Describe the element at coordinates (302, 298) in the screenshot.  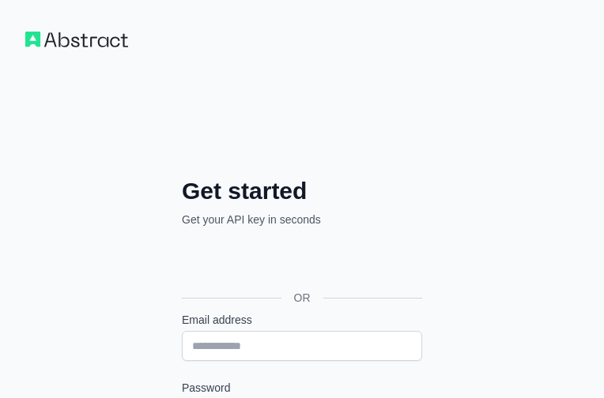
I see `span: OR` at that location.